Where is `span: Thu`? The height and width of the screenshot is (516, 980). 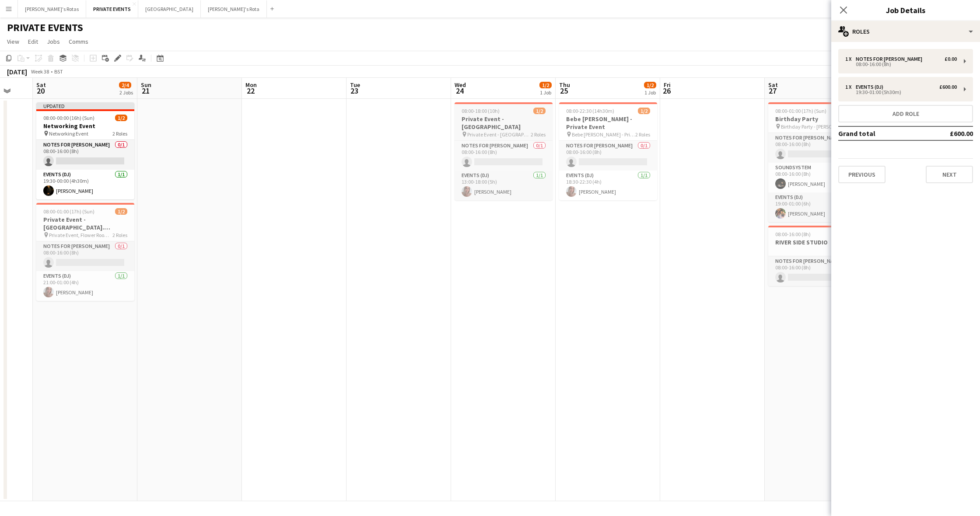
span: Thu is located at coordinates (565, 85).